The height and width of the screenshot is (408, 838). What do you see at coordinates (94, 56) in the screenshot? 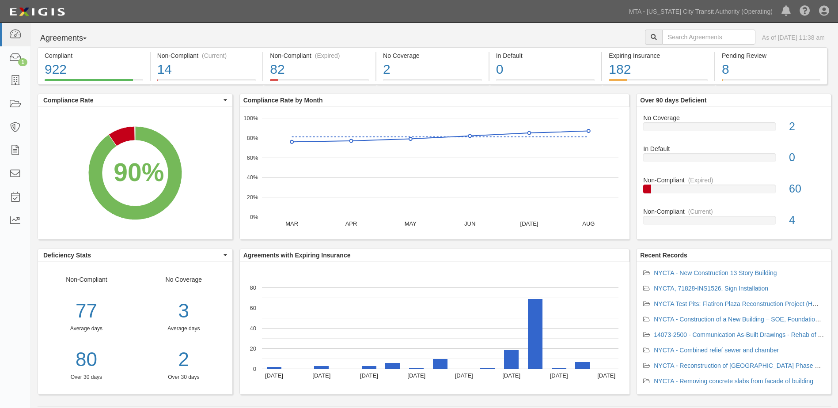
I see `div: Compliant` at bounding box center [94, 56].